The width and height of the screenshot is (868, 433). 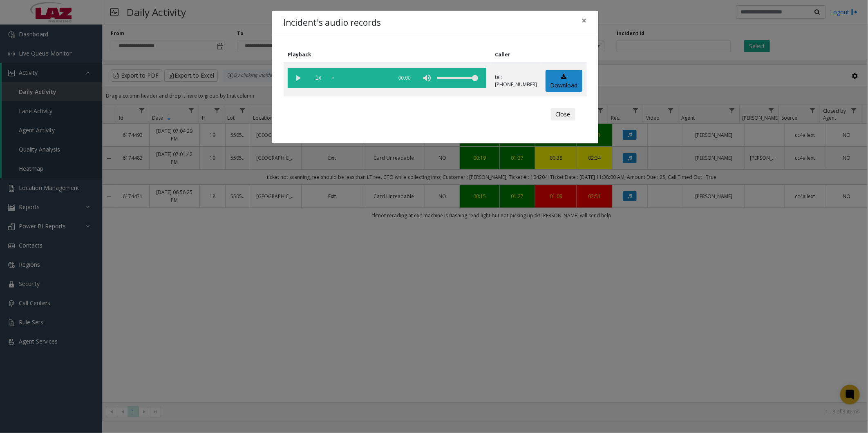 What do you see at coordinates (333, 23) in the screenshot?
I see `h4: Incident's audio records` at bounding box center [333, 23].